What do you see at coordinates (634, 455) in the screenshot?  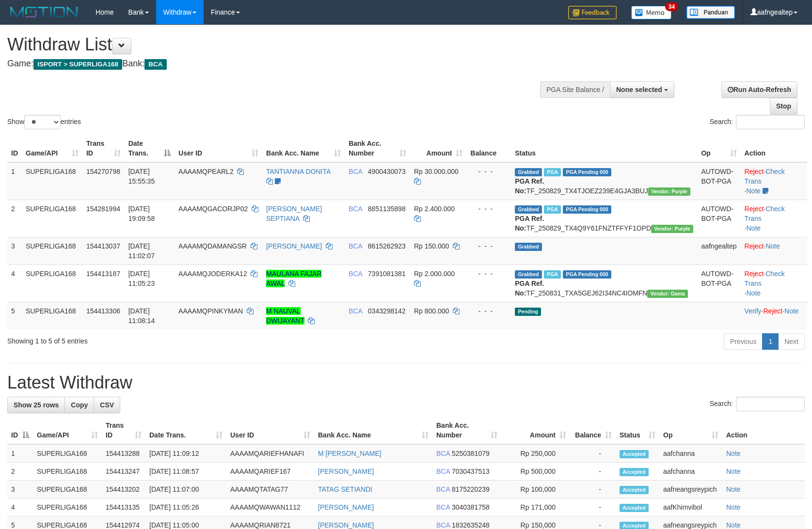 I see `span: Accepted` at bounding box center [634, 455].